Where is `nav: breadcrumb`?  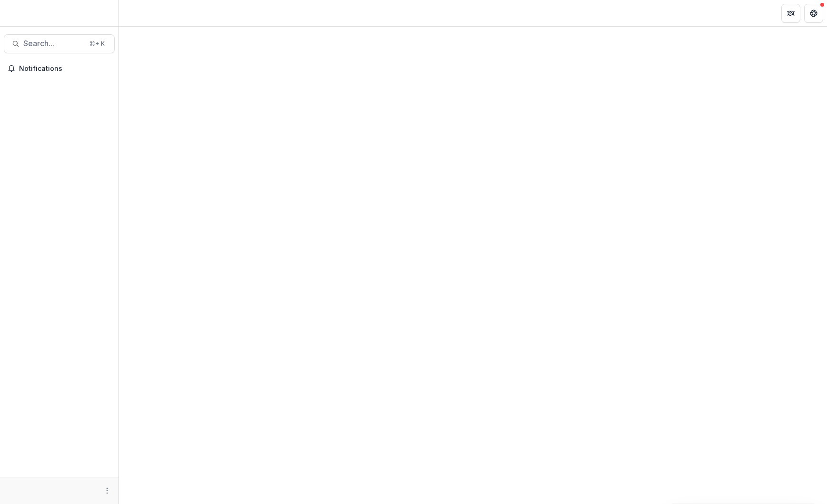 nav: breadcrumb is located at coordinates (143, 13).